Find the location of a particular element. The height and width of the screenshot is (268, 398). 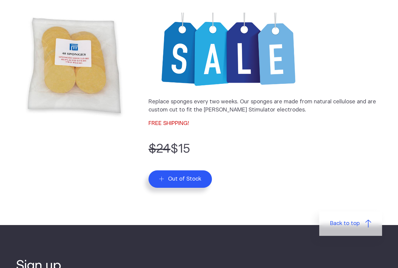

span: Out of Stock is located at coordinates (185, 179).